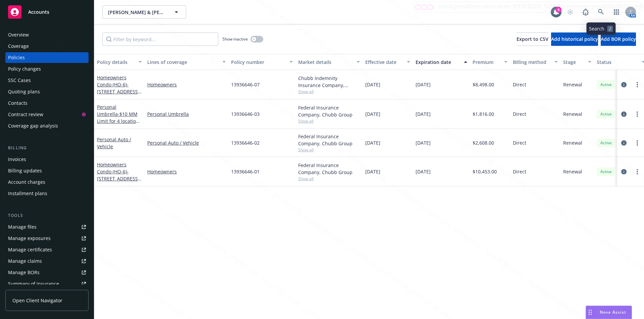 Image resolution: width=644 pixels, height=319 pixels. Describe the element at coordinates (37, 301) in the screenshot. I see `span: Open Client Navigator` at that location.